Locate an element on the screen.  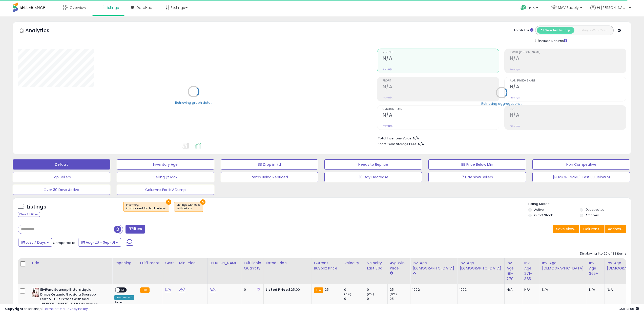
label: Out of Stock is located at coordinates (543, 215).